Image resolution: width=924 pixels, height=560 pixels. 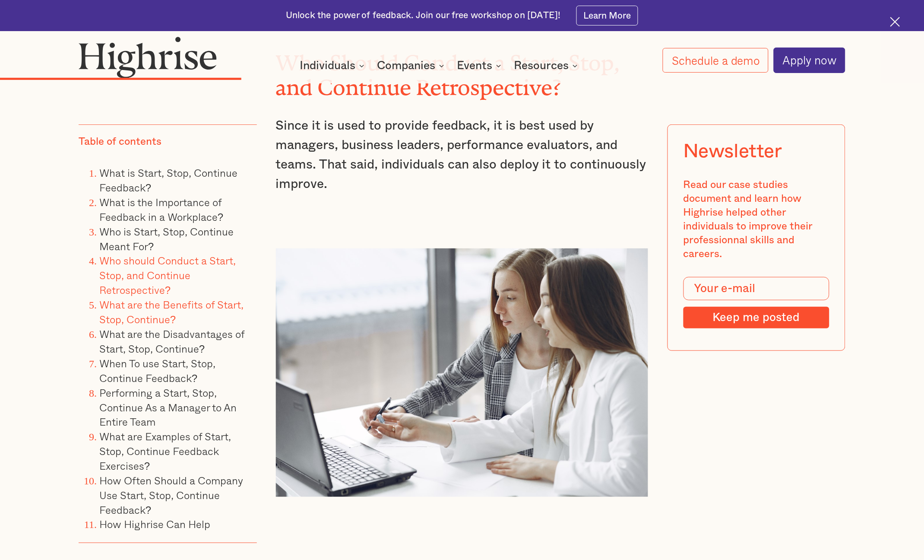 What do you see at coordinates (715, 61) in the screenshot?
I see `a: Schedule a demo` at bounding box center [715, 61].